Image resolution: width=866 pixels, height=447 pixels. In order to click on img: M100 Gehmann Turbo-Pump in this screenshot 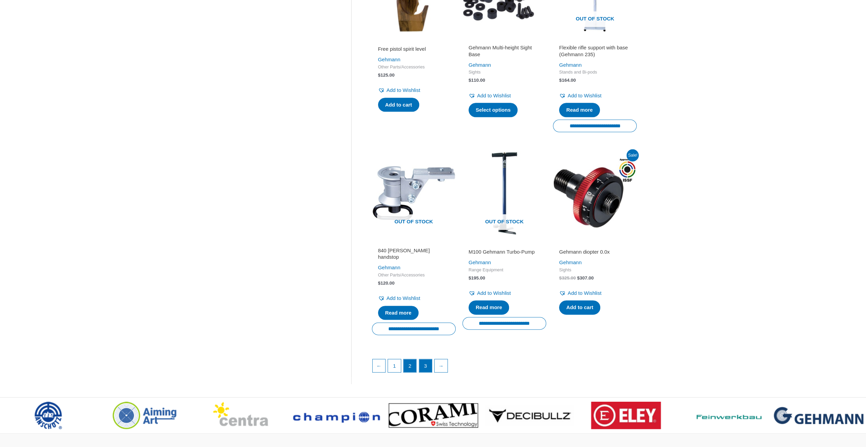, I will do `click(504, 193)`.